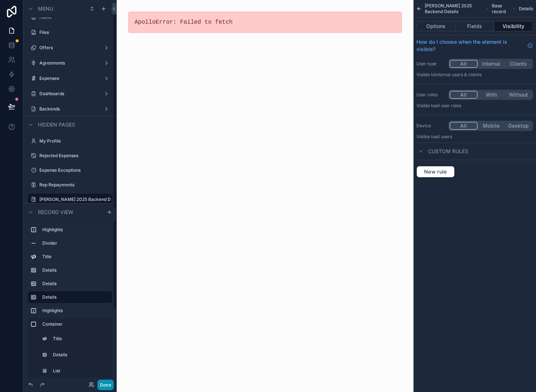 The width and height of the screenshot is (536, 392). What do you see at coordinates (518, 64) in the screenshot?
I see `button: Clients` at bounding box center [518, 64].